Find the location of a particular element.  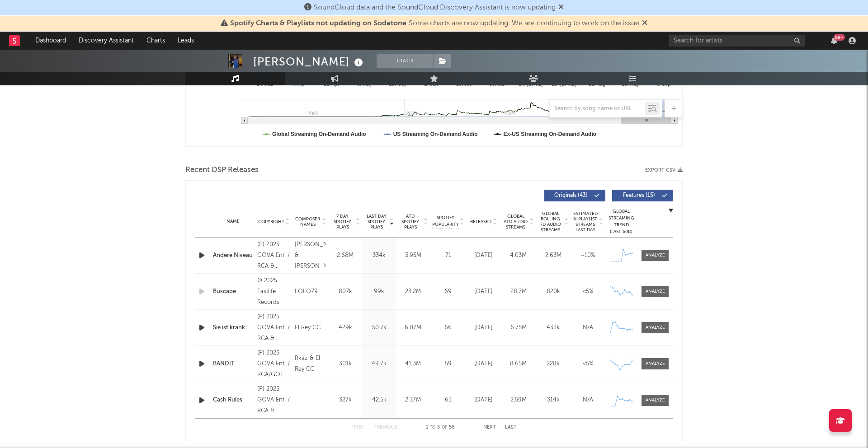

div: ~ 10 % is located at coordinates (588, 256).